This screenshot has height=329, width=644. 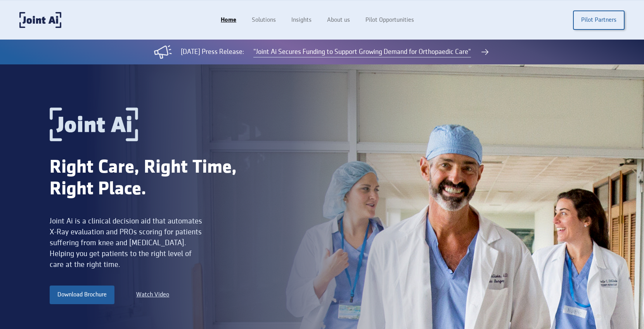 I want to click on div: Right Care, Right Time, Right Place., so click(x=160, y=178).